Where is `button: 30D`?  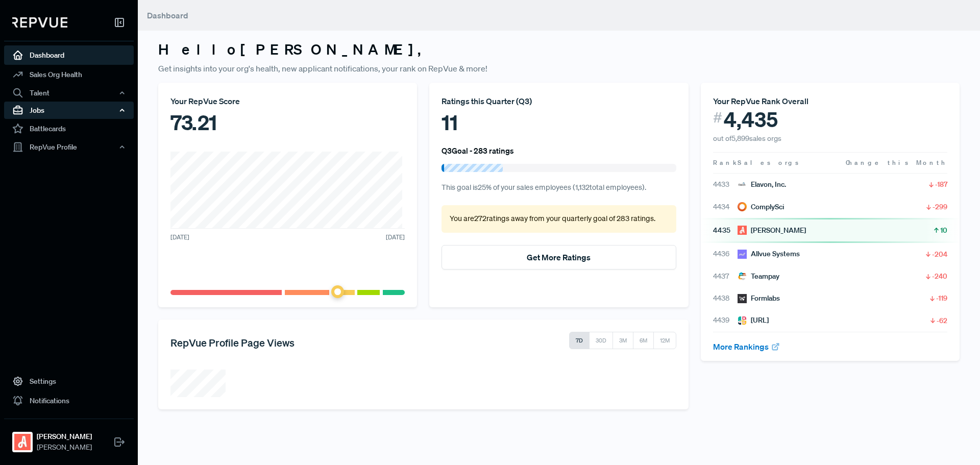 button: 30D is located at coordinates (601, 340).